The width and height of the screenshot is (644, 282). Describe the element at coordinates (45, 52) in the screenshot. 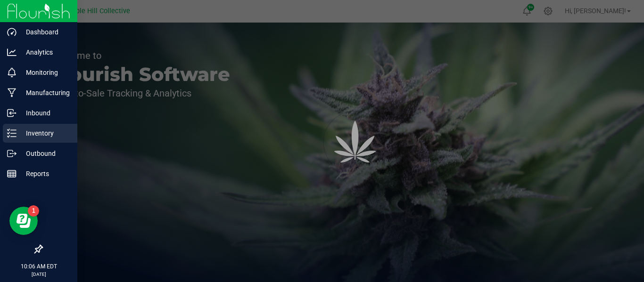

I see `p: Analytics` at that location.